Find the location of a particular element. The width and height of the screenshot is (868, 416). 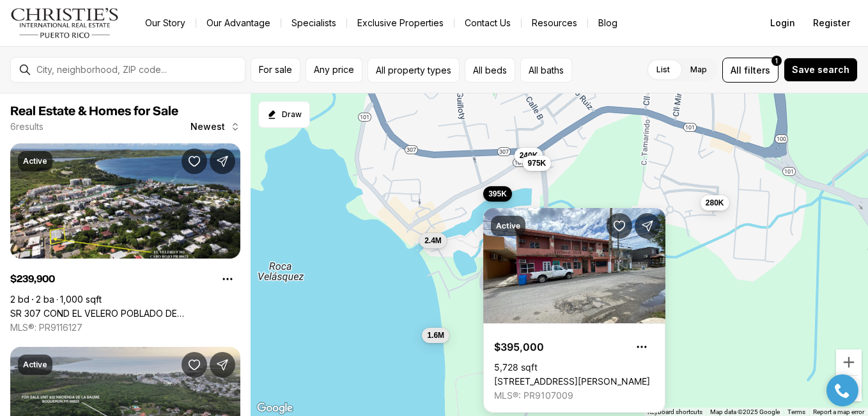

button: All baths is located at coordinates (546, 70).